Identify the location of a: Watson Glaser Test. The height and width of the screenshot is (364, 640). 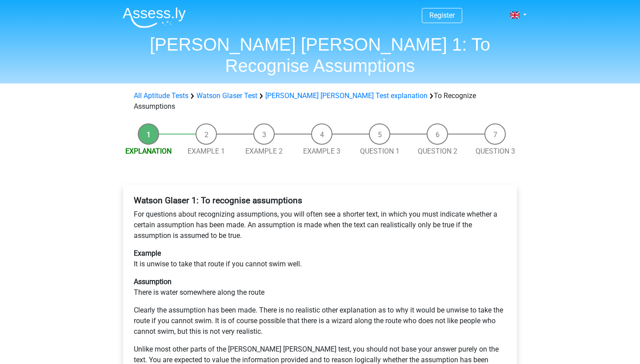
(227, 95).